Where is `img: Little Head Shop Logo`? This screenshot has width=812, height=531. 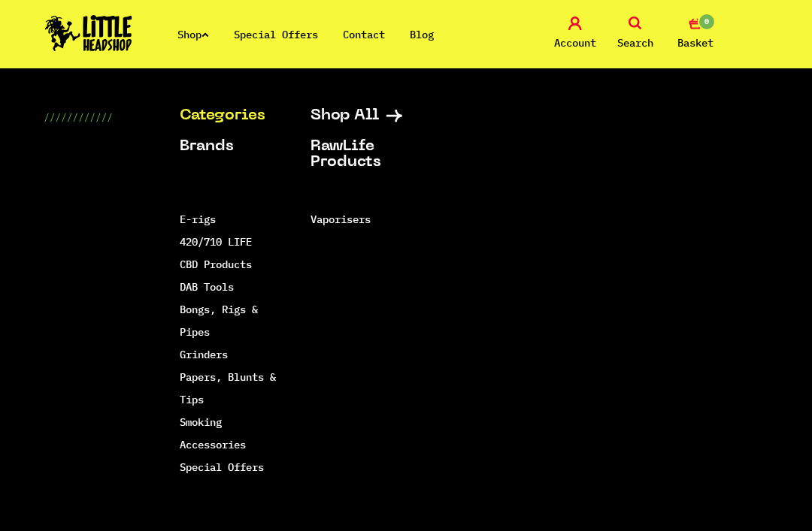
img: Little Head Shop Logo is located at coordinates (89, 33).